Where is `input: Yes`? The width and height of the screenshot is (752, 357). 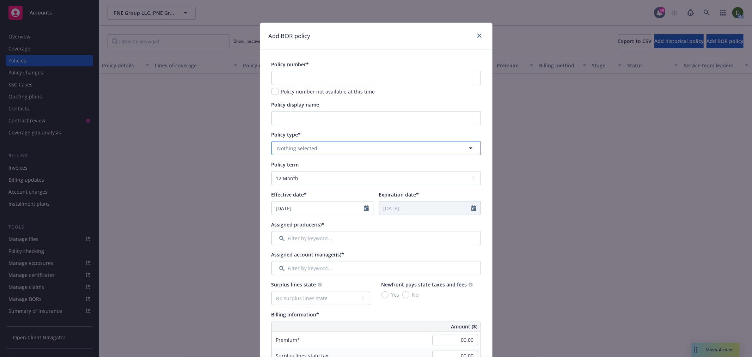
input: Yes is located at coordinates (385, 295).